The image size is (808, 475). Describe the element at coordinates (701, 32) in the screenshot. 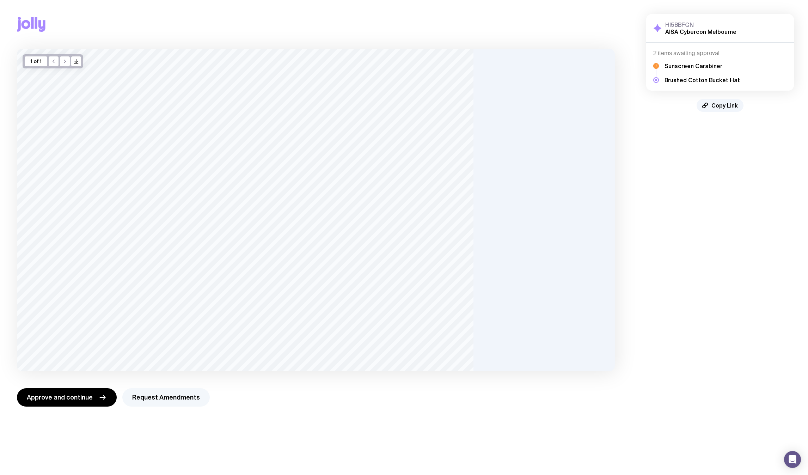

I see `h2: AISA Cybercon Melbourne` at that location.